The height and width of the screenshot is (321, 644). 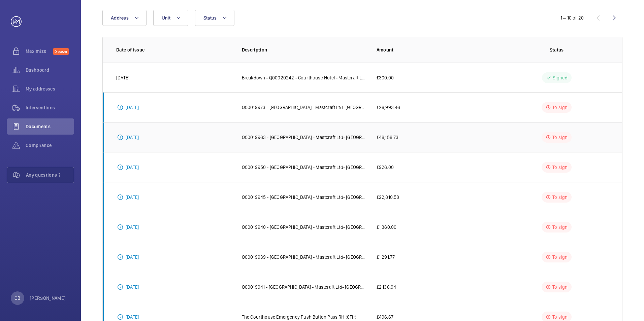 What do you see at coordinates (50, 126) in the screenshot?
I see `span: Documents` at bounding box center [50, 126].